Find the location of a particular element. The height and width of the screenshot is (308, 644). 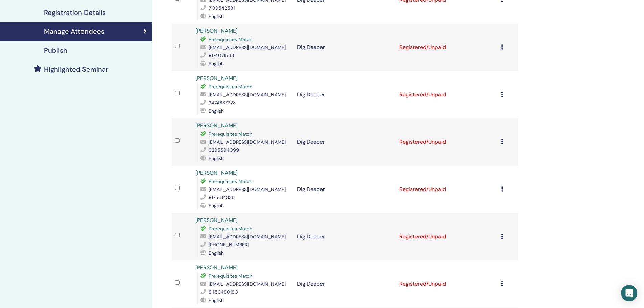

h4: Registration Details is located at coordinates (75, 12).